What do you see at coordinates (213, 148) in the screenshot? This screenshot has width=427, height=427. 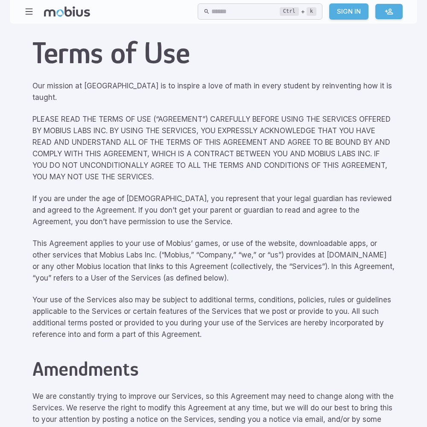 I see `p: PLEASE READ THE TERMS OF USE (“AGREEMENT”) CAREFULLY BEFORE USING THE SERVICES OFFERED BY MOBIUS ...` at bounding box center [213, 148].